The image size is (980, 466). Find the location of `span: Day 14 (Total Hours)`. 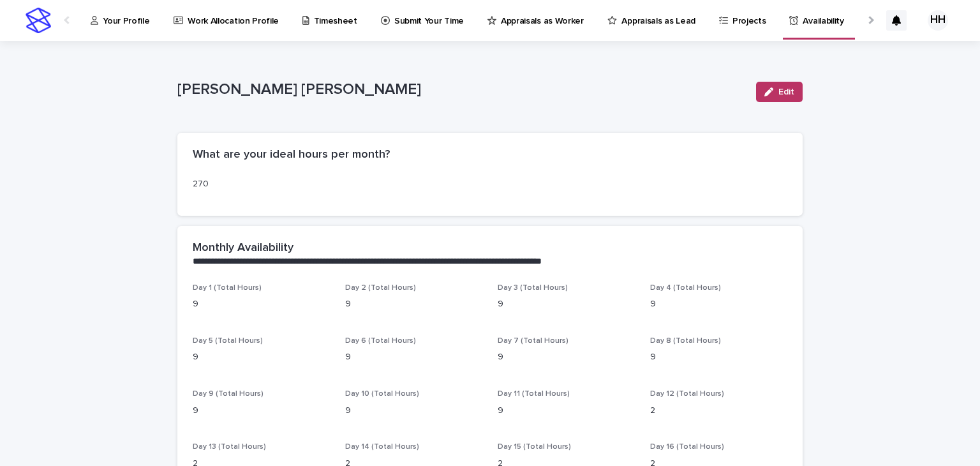

span: Day 14 (Total Hours) is located at coordinates (382, 447).